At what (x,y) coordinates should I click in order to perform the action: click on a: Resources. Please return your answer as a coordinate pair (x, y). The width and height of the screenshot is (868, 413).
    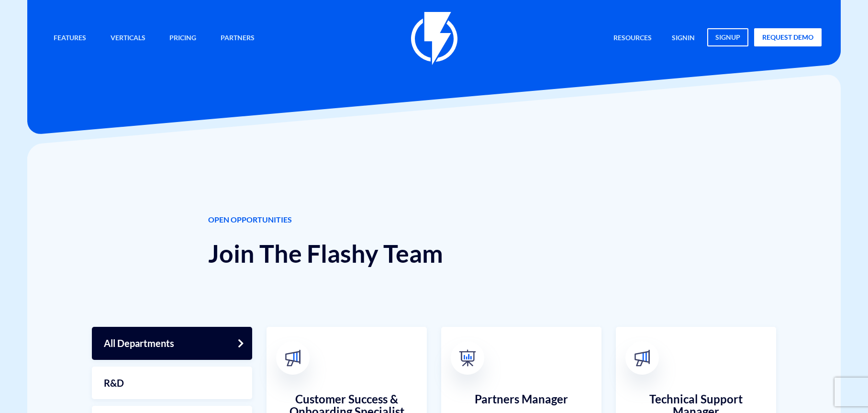
    Looking at the image, I should click on (633, 38).